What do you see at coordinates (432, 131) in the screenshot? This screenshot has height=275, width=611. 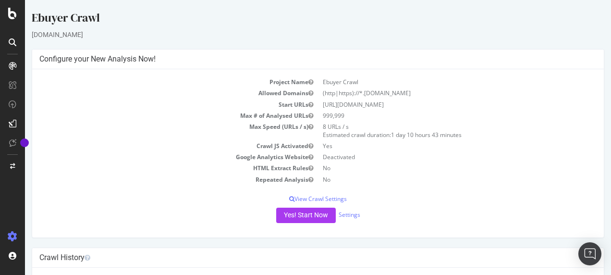 I see `td: 8 URLs / s Estimated crawl duration:` at bounding box center [432, 131].